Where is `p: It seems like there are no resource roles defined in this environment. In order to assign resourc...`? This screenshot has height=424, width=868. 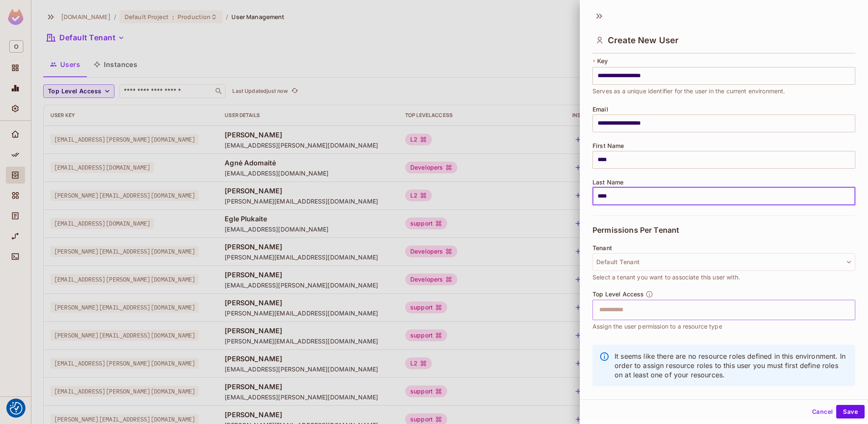 p: It seems like there are no resource roles defined in this environment. In order to assign resourc... is located at coordinates (731, 365).